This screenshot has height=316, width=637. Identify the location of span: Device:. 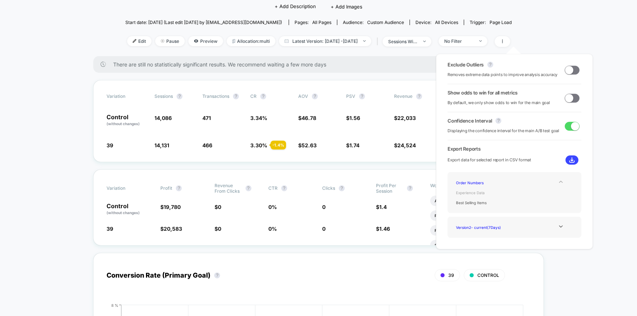
(436, 22).